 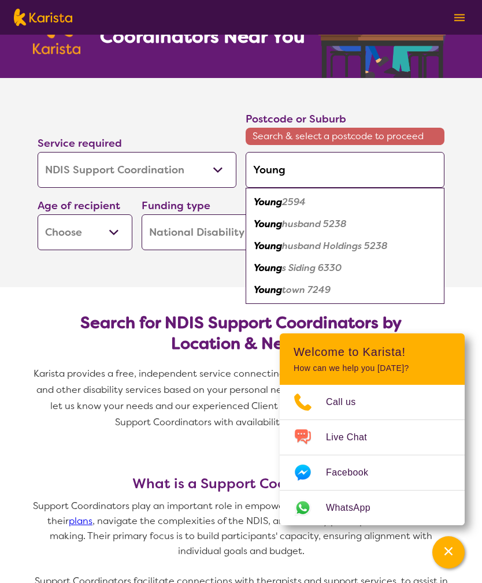 I want to click on label: Age of recipient, so click(x=79, y=206).